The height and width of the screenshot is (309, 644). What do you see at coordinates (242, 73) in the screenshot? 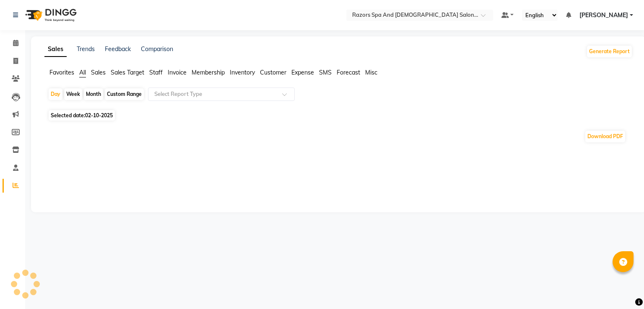
I see `span: Inventory` at bounding box center [242, 73].